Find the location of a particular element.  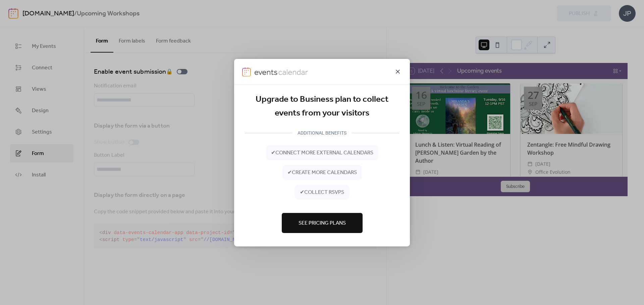

div: ADDITIONAL BENEFITS is located at coordinates (322, 133).